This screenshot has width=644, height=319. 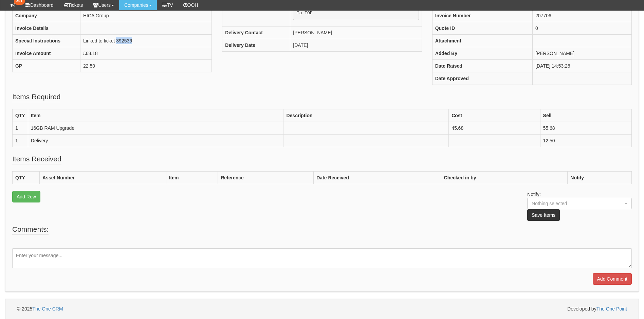 What do you see at coordinates (40, 309) in the screenshot?
I see `span: © 2025` at bounding box center [40, 309].